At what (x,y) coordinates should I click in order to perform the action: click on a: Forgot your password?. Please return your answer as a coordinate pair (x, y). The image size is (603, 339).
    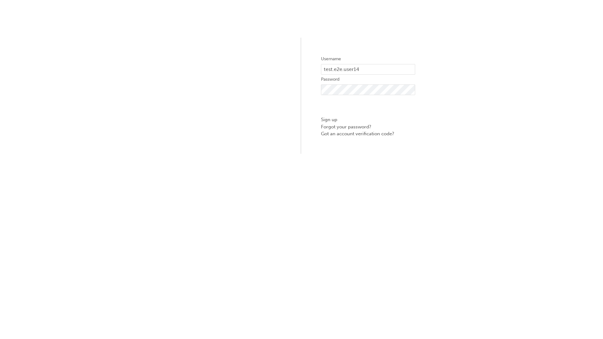
    Looking at the image, I should click on (368, 127).